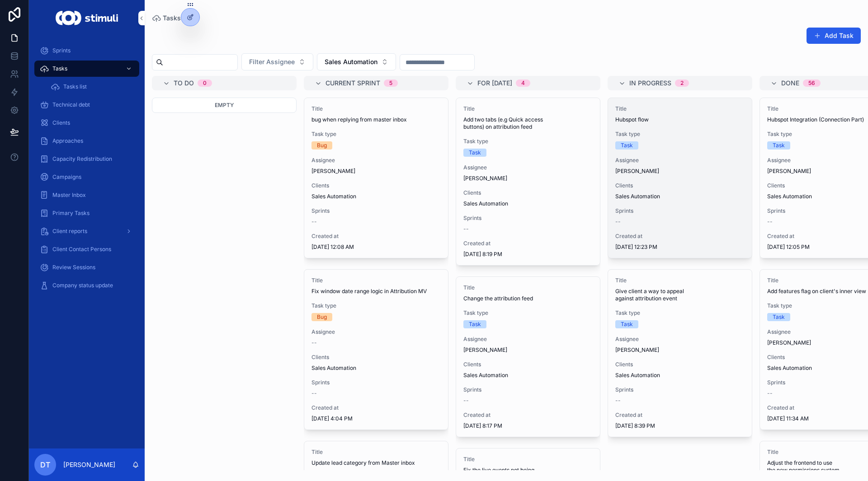  Describe the element at coordinates (353, 84) in the screenshot. I see `span: Current sprint` at that location.